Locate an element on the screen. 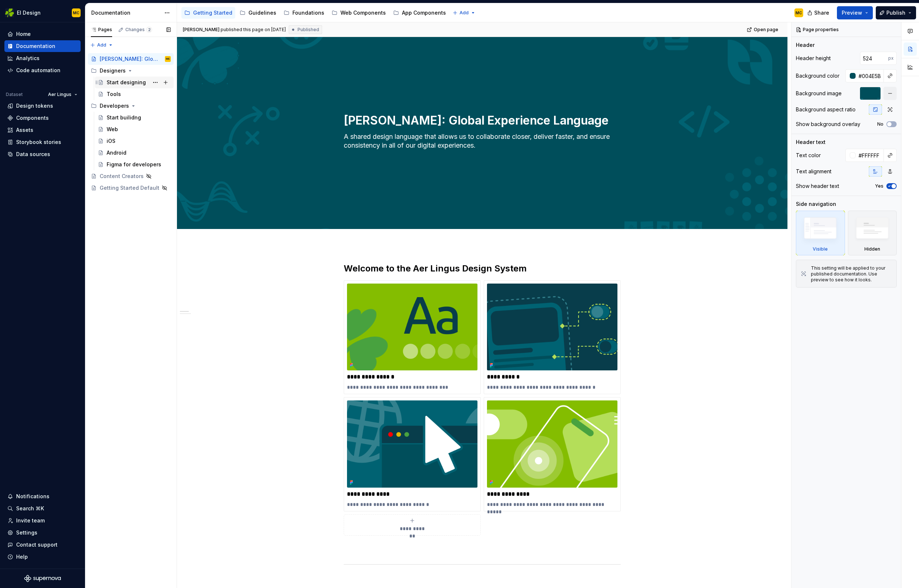 Image resolution: width=919 pixels, height=588 pixels. a: App Components is located at coordinates (420, 13).